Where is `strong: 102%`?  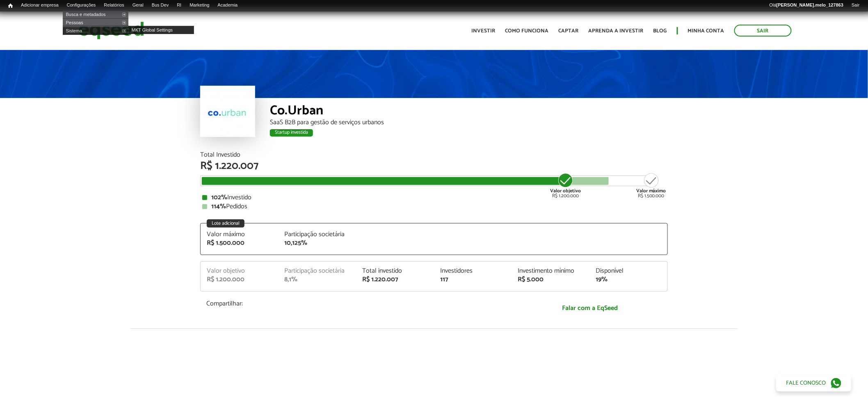 strong: 102% is located at coordinates (219, 197).